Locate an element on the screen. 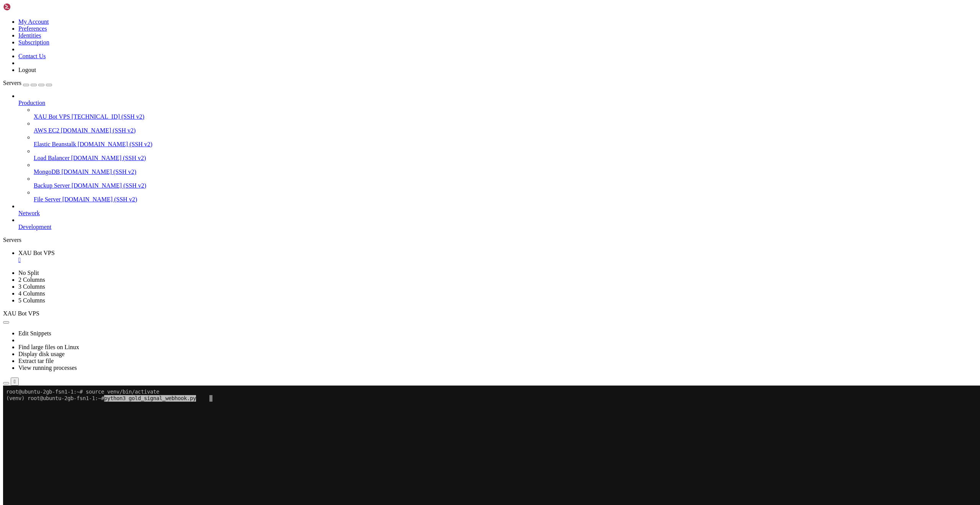  a: Preferences is located at coordinates (33, 29).